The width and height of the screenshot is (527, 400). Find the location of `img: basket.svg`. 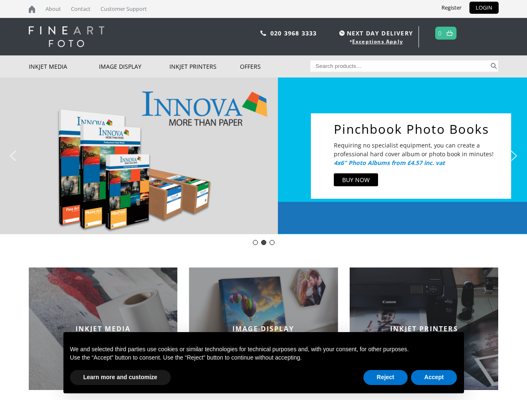

img: basket.svg is located at coordinates (449, 33).